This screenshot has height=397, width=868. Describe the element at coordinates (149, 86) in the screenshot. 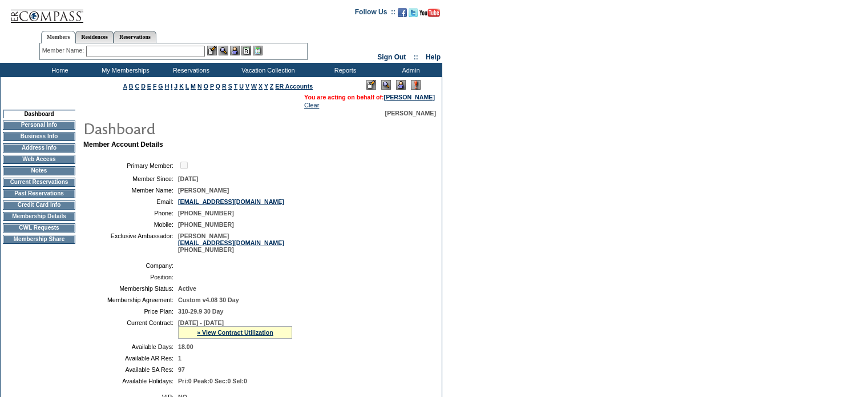

I see `a: E` at that location.